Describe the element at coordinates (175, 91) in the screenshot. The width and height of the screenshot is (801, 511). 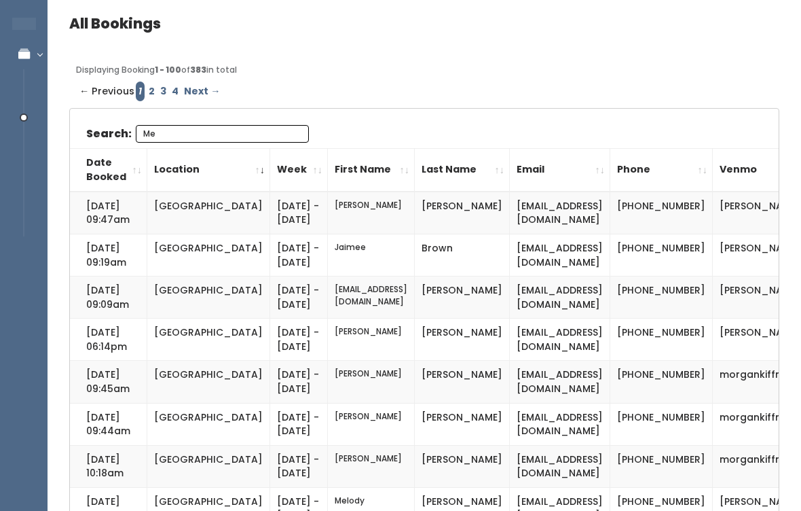
I see `a: Page 4` at that location.